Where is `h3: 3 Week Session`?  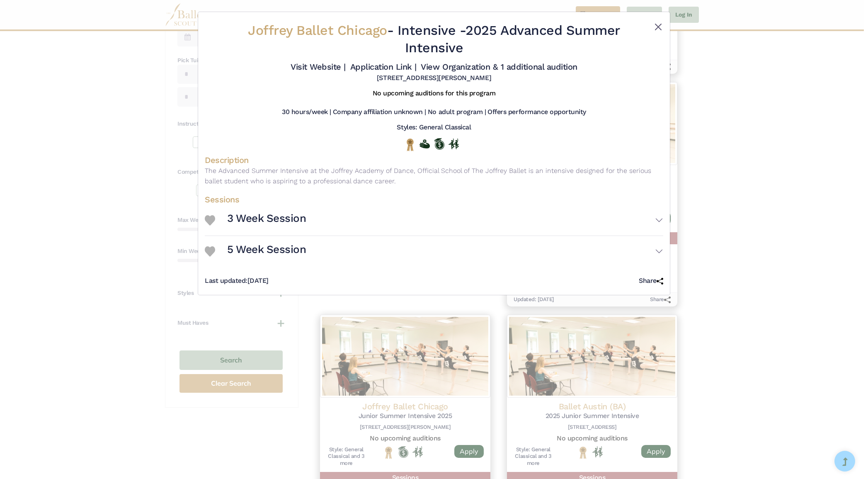
h3: 3 Week Session is located at coordinates (267, 219).